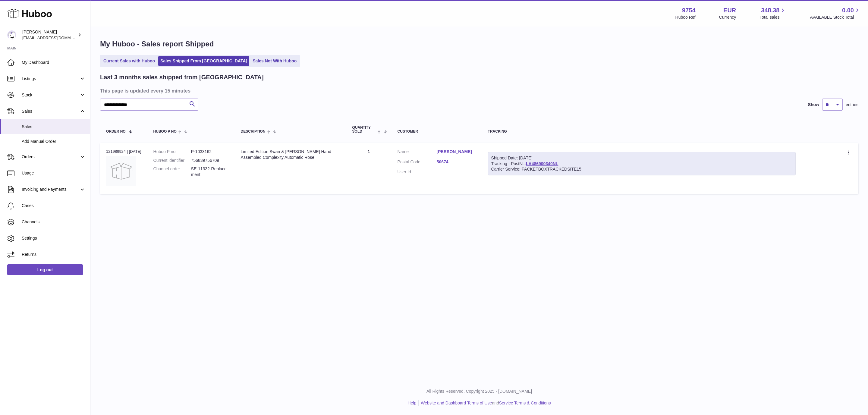  Describe the element at coordinates (456, 403) in the screenshot. I see `a: Website and Dashboard Terms of Use` at that location.